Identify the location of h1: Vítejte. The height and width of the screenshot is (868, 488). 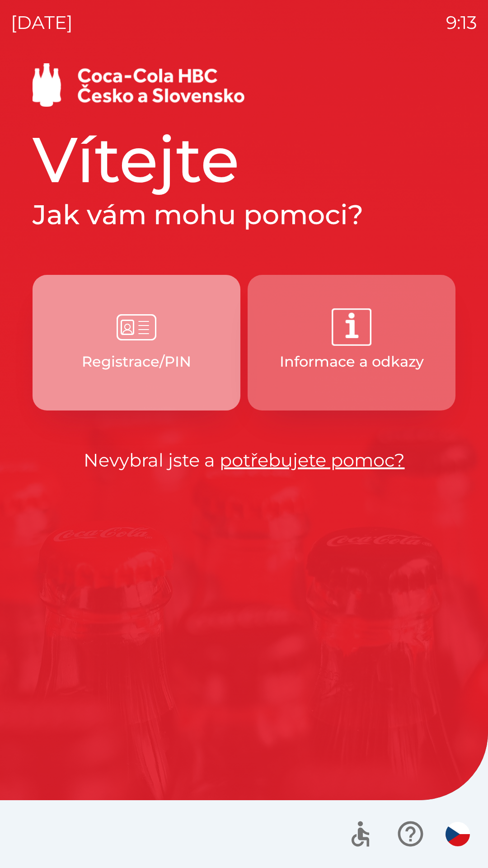
(244, 160).